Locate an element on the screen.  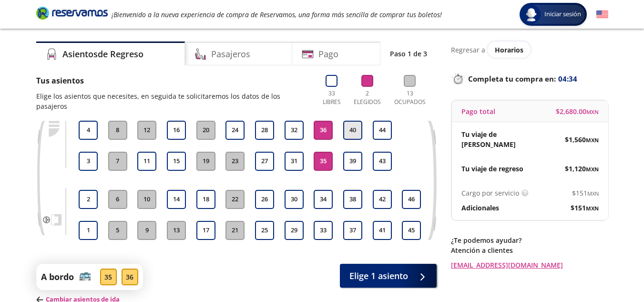
button: 27 is located at coordinates (264, 161).